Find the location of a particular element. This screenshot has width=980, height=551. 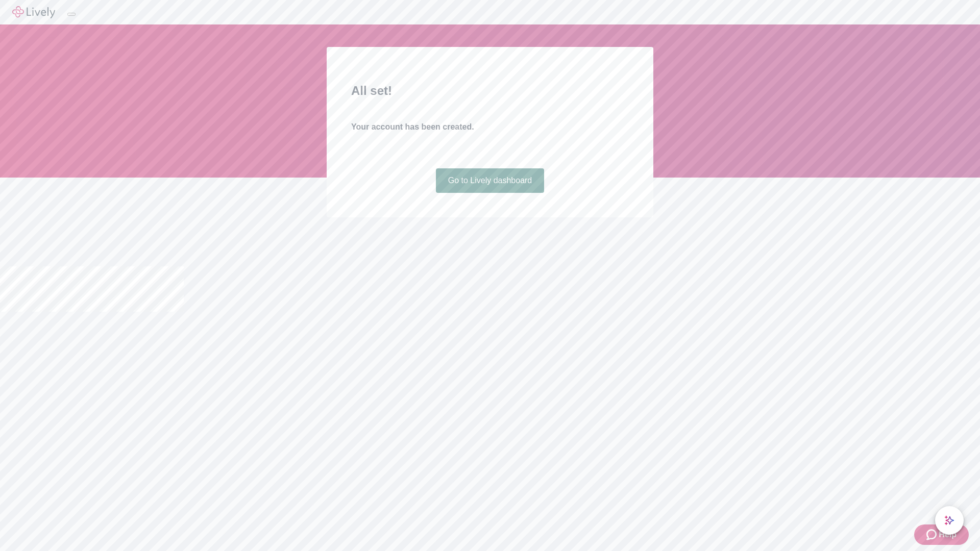

button: Log out is located at coordinates (72, 14).